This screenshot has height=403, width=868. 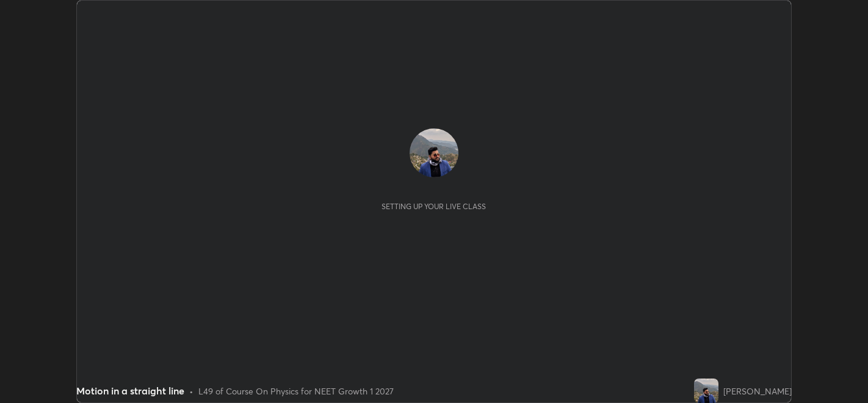 What do you see at coordinates (433, 206) in the screenshot?
I see `div: Setting up your live class` at bounding box center [433, 206].